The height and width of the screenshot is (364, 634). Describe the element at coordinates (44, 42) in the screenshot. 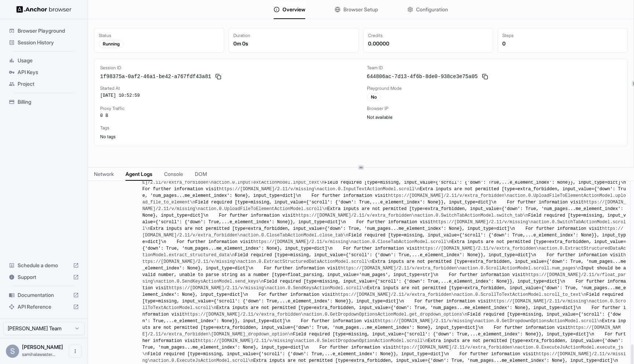

I see `div: Session History` at that location.